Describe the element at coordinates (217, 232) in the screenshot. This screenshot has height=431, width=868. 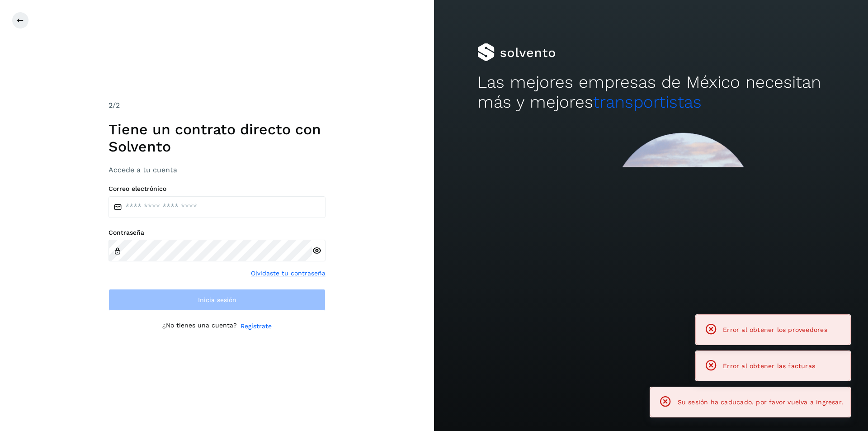
I see `label: Contraseña` at that location.